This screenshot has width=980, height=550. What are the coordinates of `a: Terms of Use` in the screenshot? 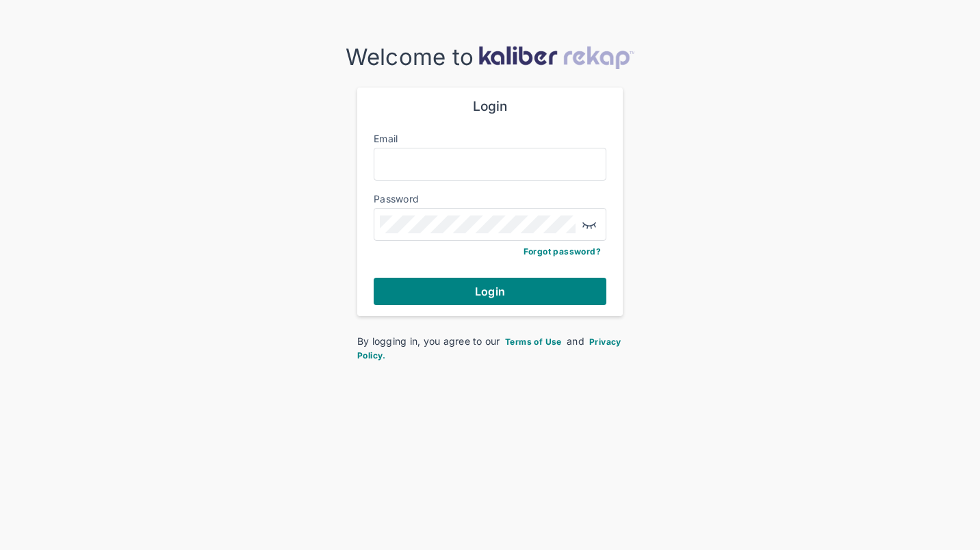 It's located at (534, 340).